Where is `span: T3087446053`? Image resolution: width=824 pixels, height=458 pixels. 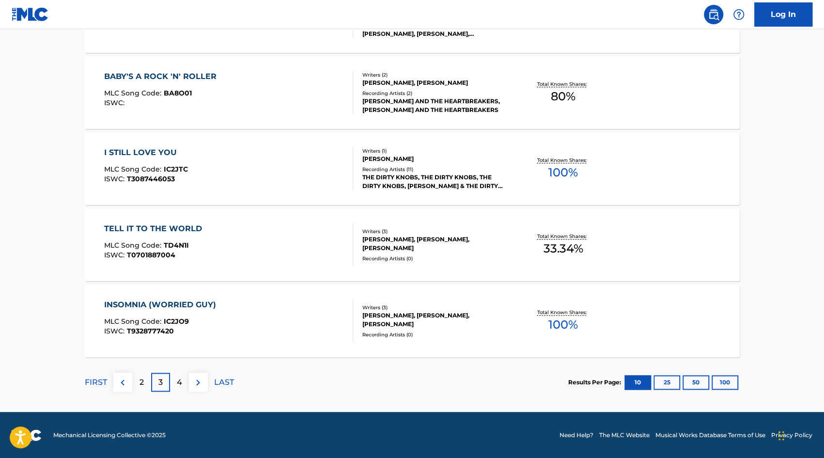 span: T3087446053 is located at coordinates (151, 179).